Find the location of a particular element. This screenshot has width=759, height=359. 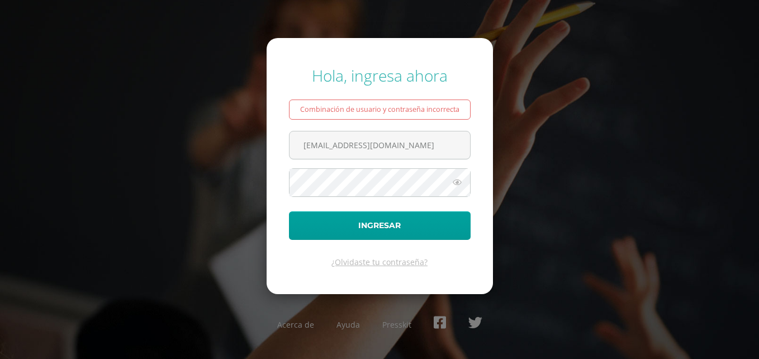

a: Ayuda is located at coordinates (348, 324).